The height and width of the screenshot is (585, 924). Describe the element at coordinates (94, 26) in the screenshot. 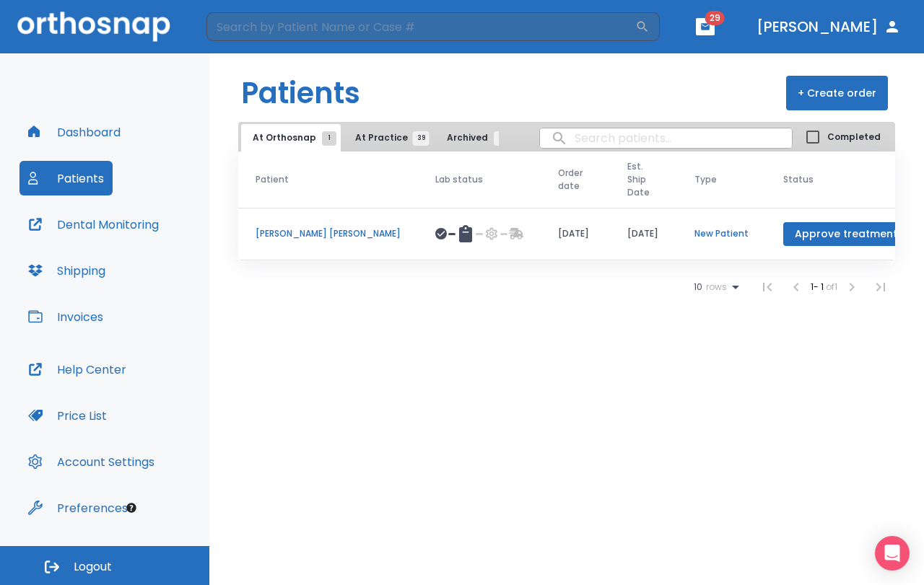

I see `img: Orthosnap` at that location.